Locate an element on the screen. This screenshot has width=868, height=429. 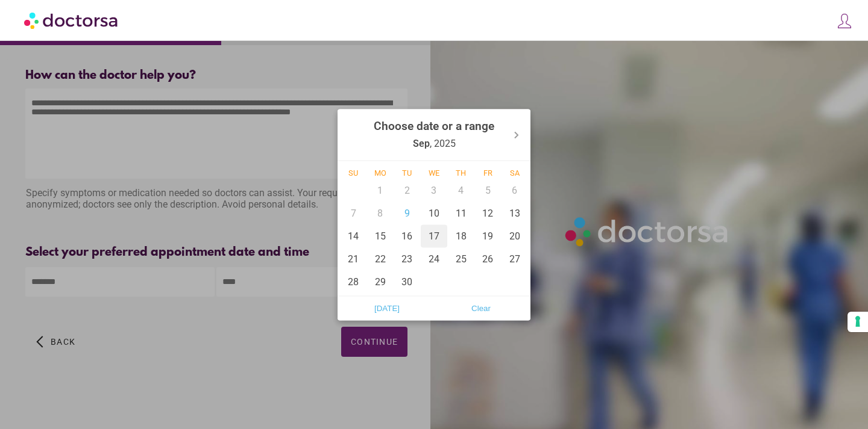
button: Your consent preferences for tracking technologies is located at coordinates (858, 322).